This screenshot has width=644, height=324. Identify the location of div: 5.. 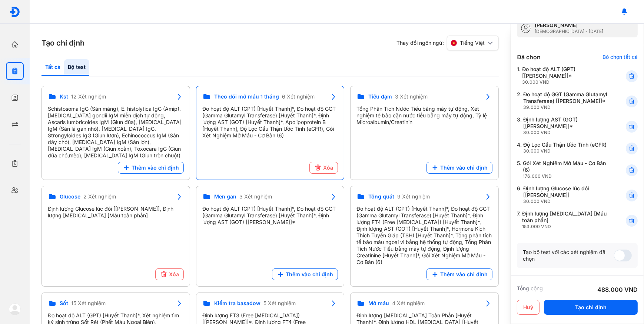
(562, 170).